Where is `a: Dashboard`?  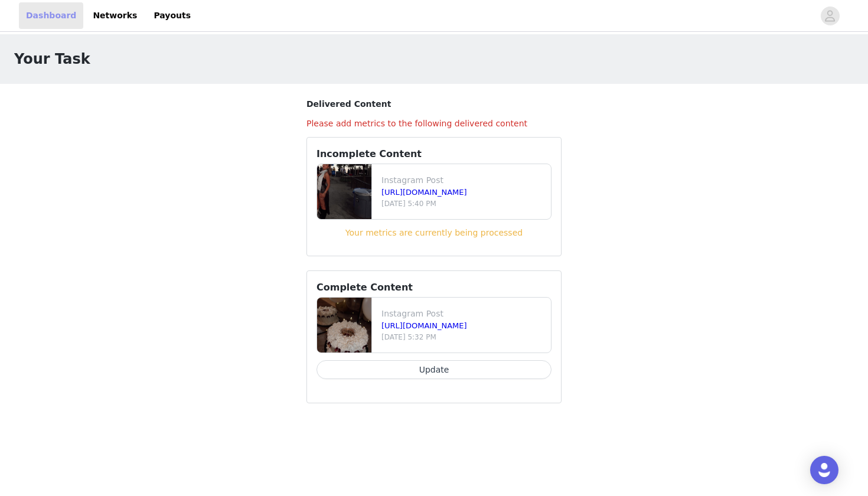
a: Dashboard is located at coordinates (51, 15).